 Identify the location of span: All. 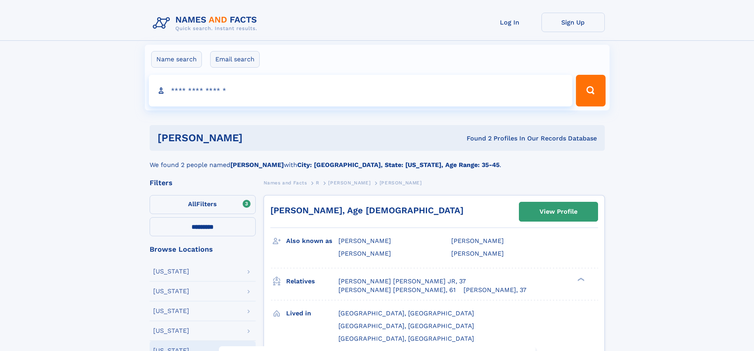
(192, 204).